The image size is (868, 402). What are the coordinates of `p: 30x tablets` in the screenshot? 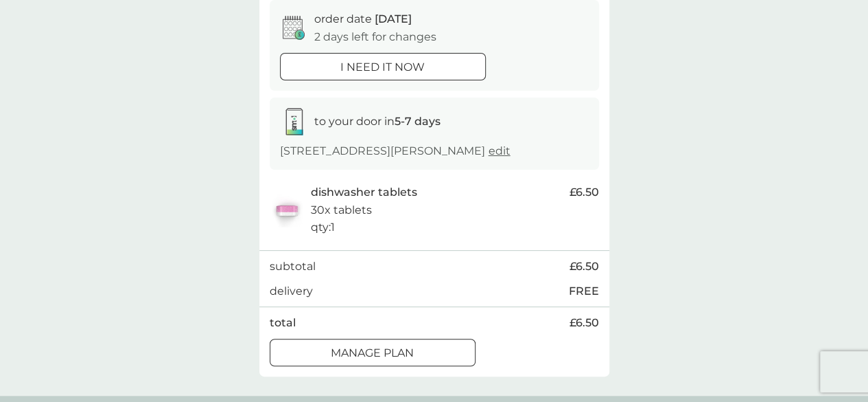 It's located at (341, 210).